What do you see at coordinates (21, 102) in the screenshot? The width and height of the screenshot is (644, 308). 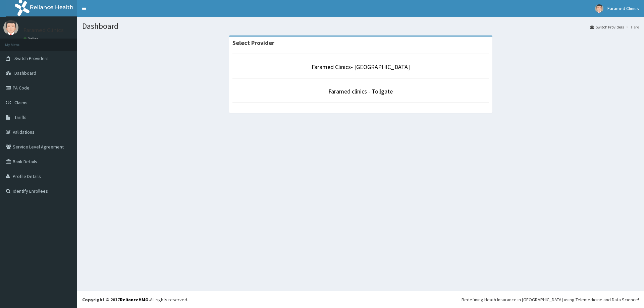 I see `span: Claims` at bounding box center [21, 102].